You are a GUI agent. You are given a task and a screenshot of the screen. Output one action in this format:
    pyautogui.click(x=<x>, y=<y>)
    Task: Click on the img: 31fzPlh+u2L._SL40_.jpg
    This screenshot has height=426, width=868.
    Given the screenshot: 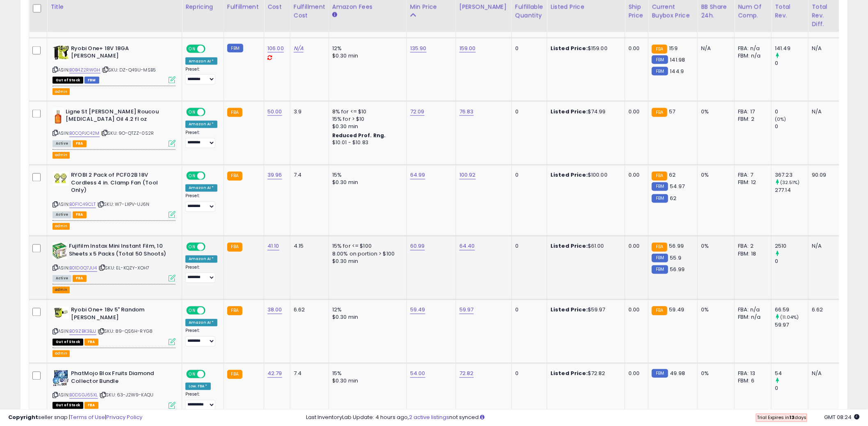 What is the action you would take?
    pyautogui.click(x=58, y=116)
    